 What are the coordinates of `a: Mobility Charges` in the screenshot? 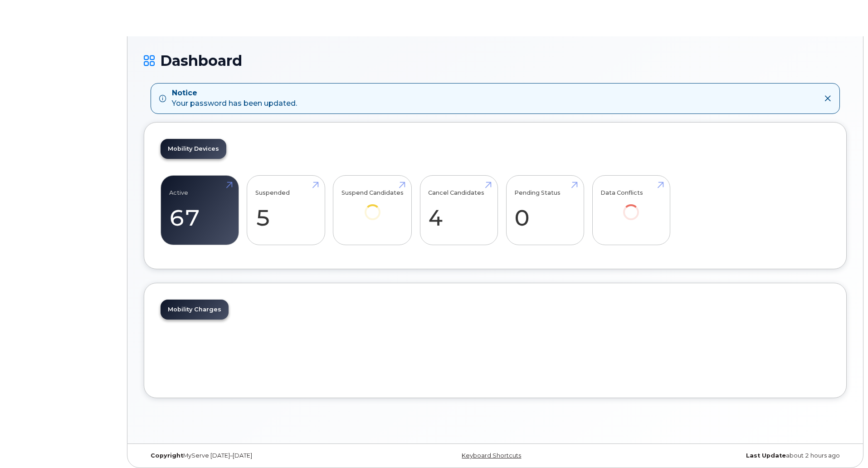 It's located at (195, 309).